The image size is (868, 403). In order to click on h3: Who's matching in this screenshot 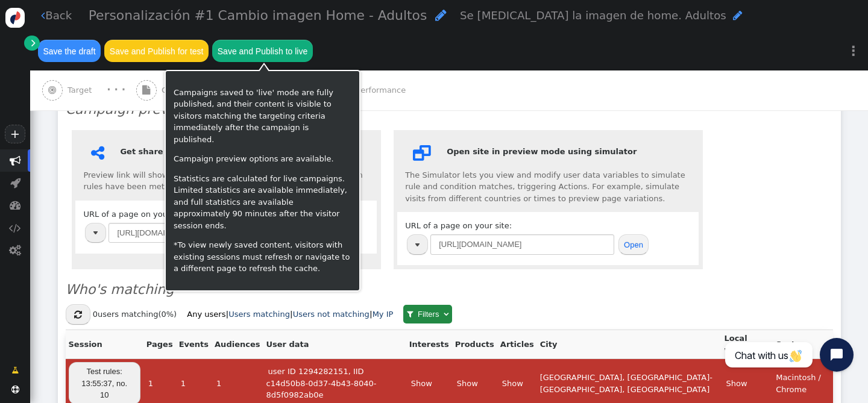, I will do `click(449, 289)`.